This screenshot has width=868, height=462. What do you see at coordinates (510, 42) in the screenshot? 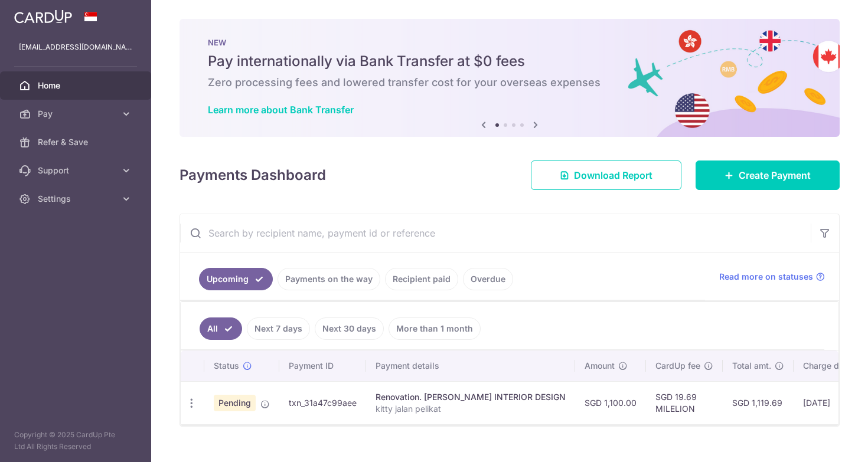
I see `p: NEW` at bounding box center [510, 42].